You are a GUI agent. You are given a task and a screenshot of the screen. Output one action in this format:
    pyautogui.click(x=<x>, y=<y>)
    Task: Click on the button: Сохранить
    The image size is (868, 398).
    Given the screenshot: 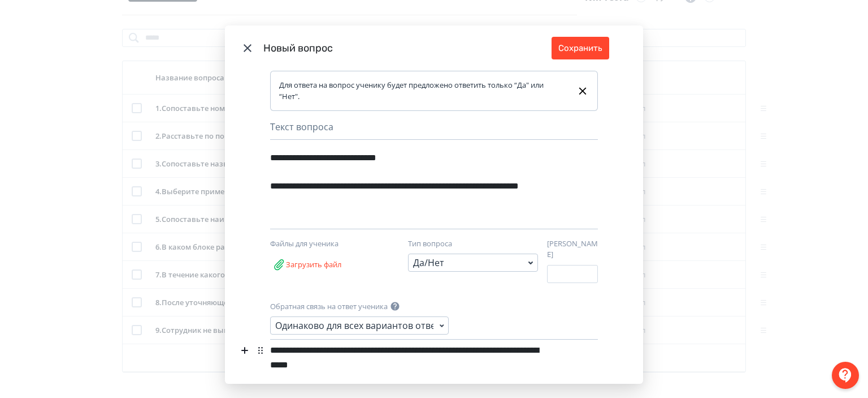 What is the action you would take?
    pyautogui.click(x=581, y=48)
    